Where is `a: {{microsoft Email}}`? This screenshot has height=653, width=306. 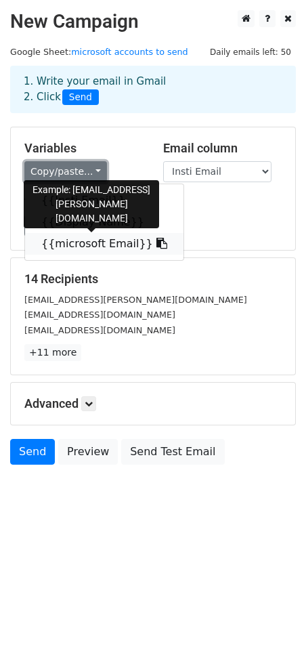
a: {{microsoft Email}} is located at coordinates (104, 244).